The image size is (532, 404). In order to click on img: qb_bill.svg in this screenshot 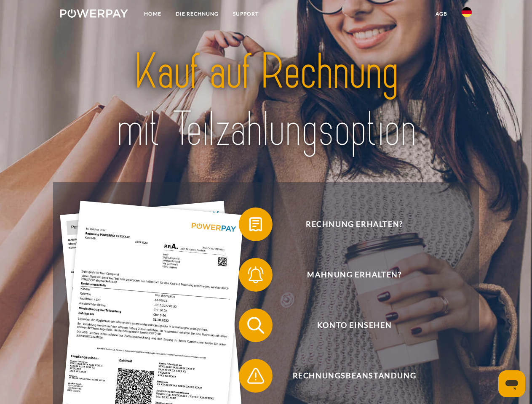, I will do `click(256, 224)`.